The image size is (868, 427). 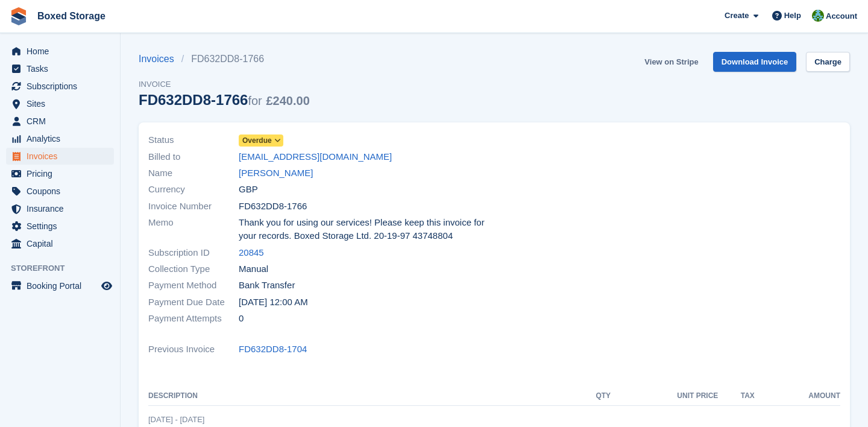 What do you see at coordinates (63, 104) in the screenshot?
I see `span: Sites` at bounding box center [63, 104].